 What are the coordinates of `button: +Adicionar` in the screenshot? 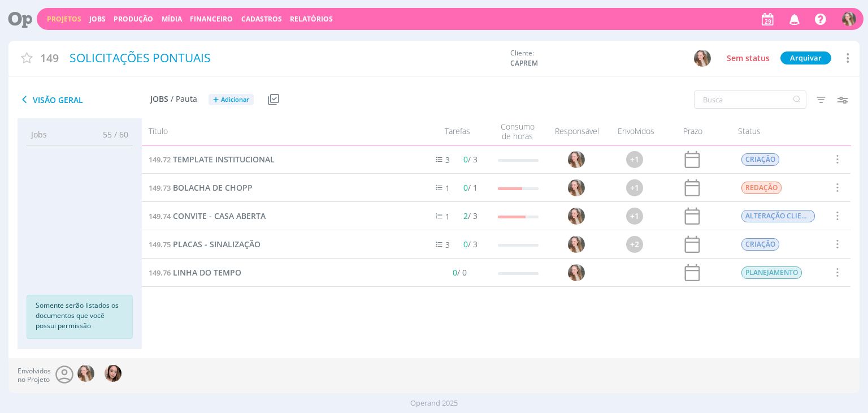 It's located at (231, 99).